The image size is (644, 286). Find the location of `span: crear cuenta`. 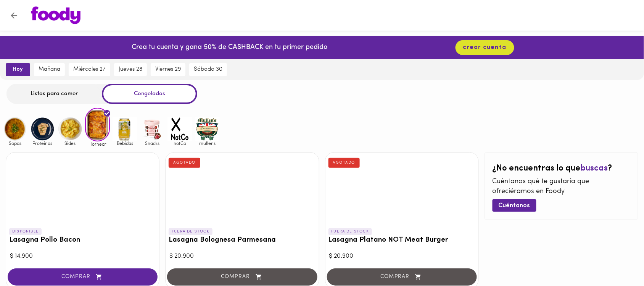

span: crear cuenta is located at coordinates (485, 47).